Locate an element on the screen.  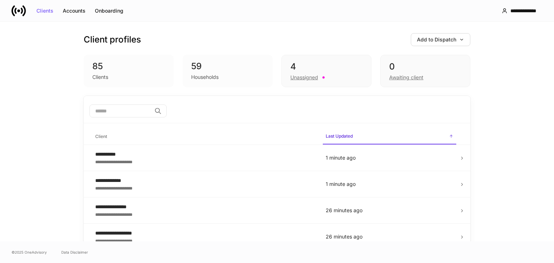
div: Unassigned is located at coordinates (304, 78).